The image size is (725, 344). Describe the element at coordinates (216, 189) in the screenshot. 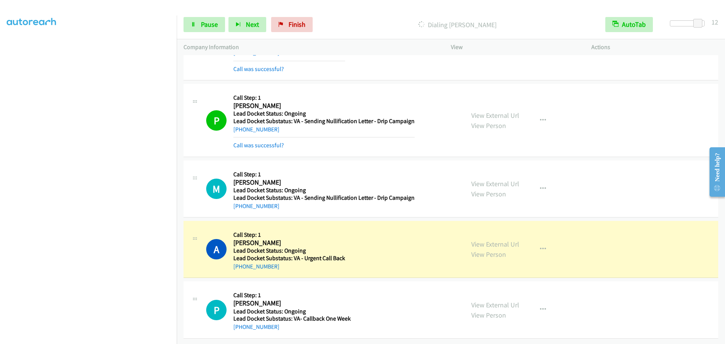

I see `h1: M` at that location.